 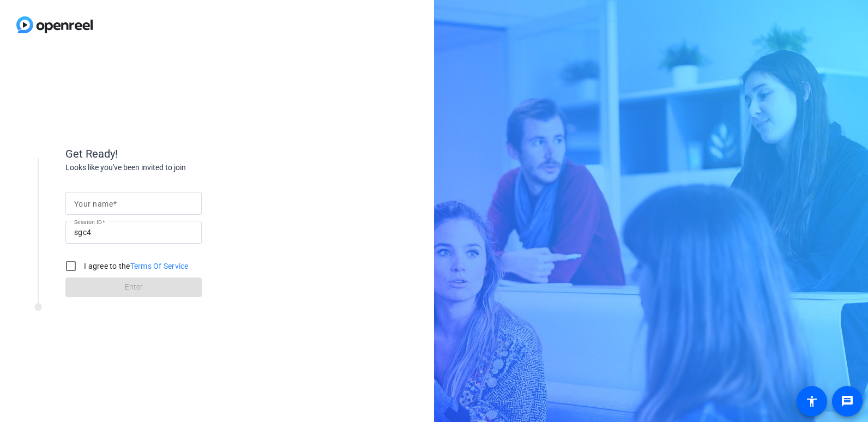 I want to click on a: Terms Of Service, so click(x=159, y=266).